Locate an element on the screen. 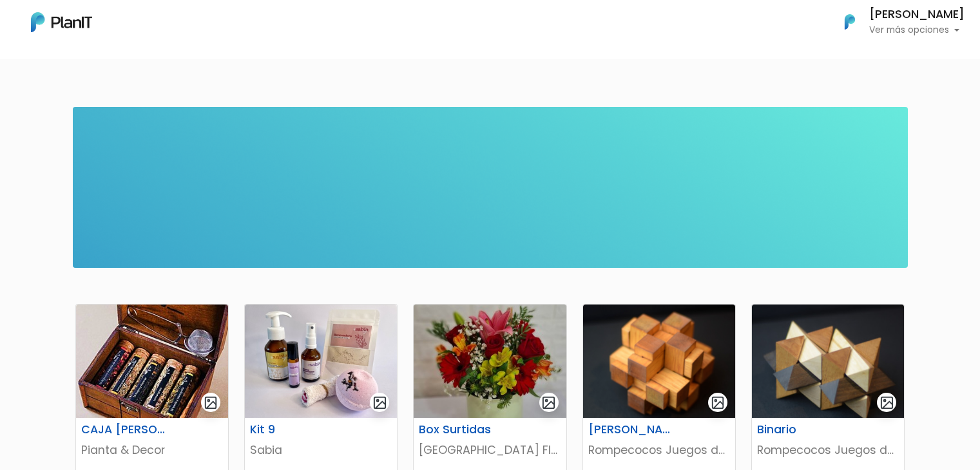 The height and width of the screenshot is (470, 980). h6: Binario is located at coordinates (801, 429).